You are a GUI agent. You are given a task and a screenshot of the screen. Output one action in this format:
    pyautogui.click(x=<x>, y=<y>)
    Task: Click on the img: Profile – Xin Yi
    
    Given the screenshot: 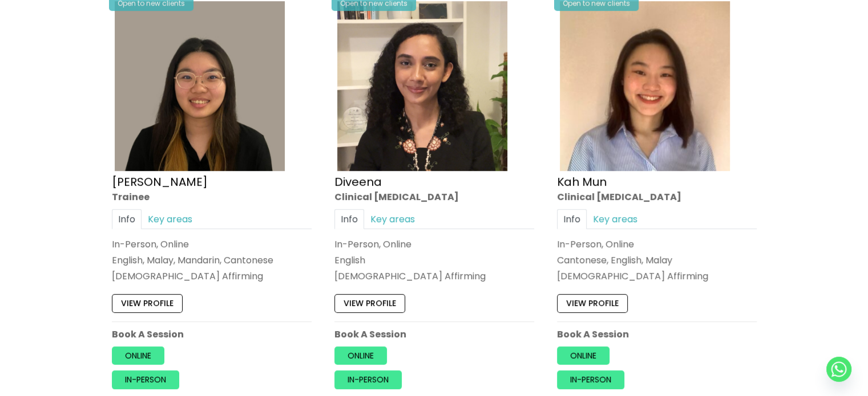 What is the action you would take?
    pyautogui.click(x=200, y=86)
    